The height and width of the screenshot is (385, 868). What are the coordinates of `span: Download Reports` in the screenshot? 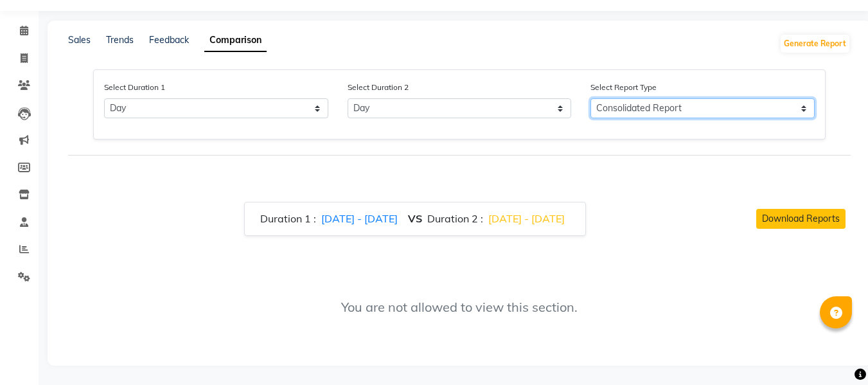 It's located at (801, 219).